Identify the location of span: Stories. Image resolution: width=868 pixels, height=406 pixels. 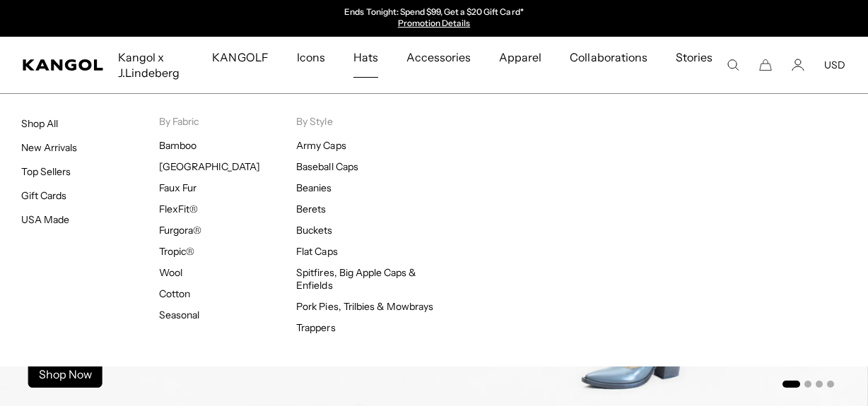
(694, 65).